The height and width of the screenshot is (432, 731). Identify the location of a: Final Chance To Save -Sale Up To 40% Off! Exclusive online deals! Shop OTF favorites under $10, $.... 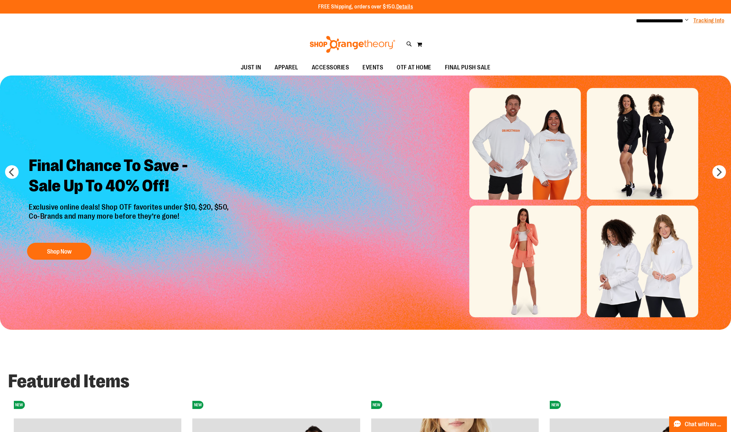
(130, 206).